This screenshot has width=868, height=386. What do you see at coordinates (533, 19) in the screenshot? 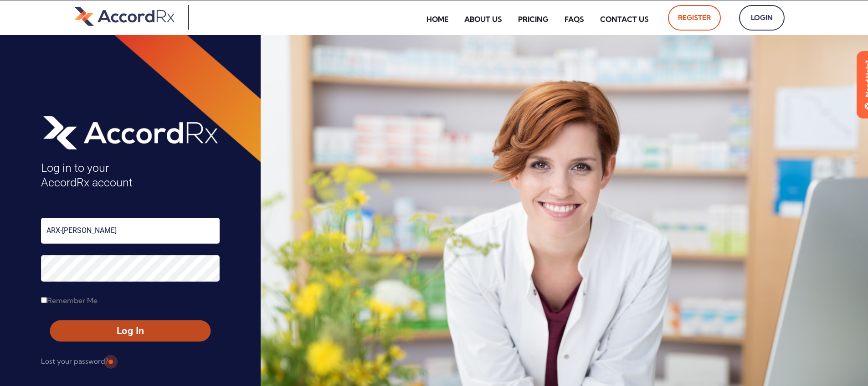
I see `a: Pricing` at bounding box center [533, 19].